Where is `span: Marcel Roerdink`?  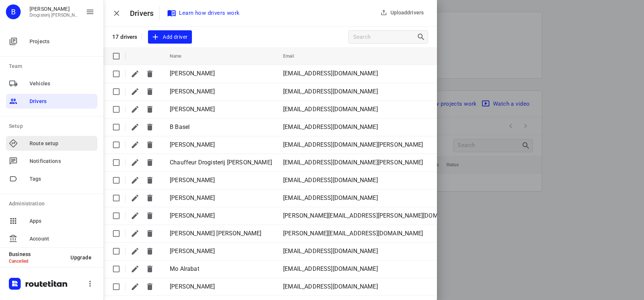
span: Marcel Roerdink is located at coordinates (192, 251).